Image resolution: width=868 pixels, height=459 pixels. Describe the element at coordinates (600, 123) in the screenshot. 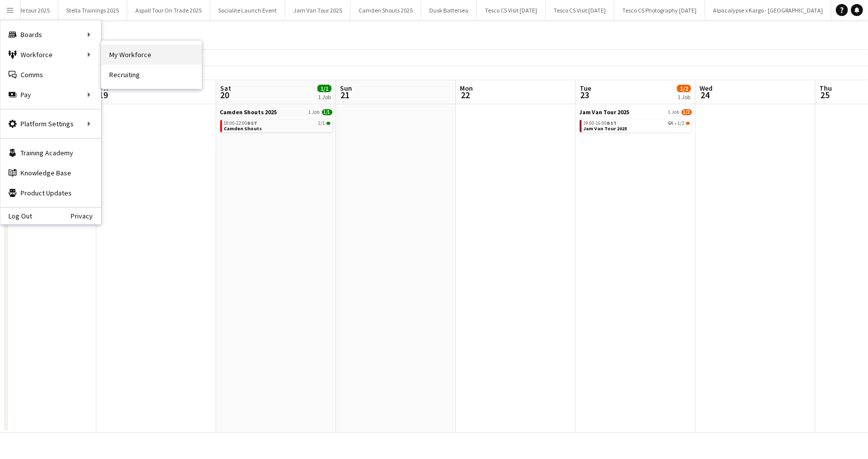

I see `span: 09:00-16:00` at that location.